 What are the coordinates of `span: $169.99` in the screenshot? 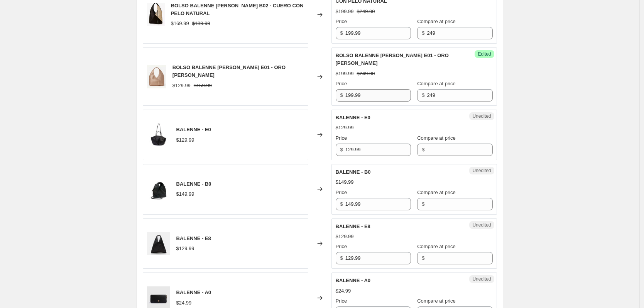 It's located at (180, 23).